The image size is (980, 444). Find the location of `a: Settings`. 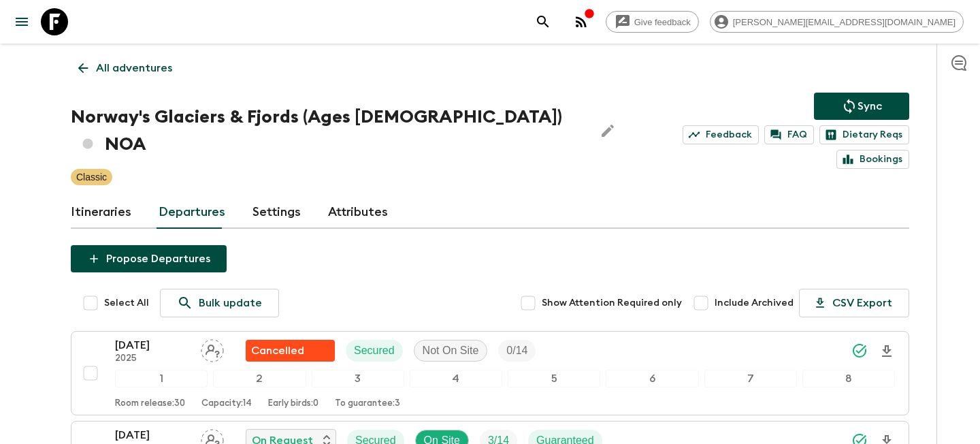

a: Settings is located at coordinates (276, 212).